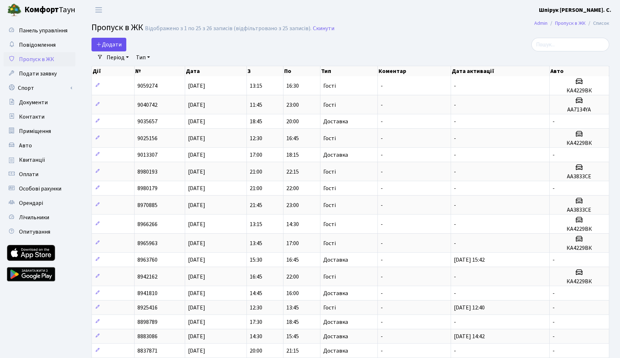  What do you see at coordinates (579, 143) in the screenshot?
I see `h5: КА4229ВК` at bounding box center [579, 143].